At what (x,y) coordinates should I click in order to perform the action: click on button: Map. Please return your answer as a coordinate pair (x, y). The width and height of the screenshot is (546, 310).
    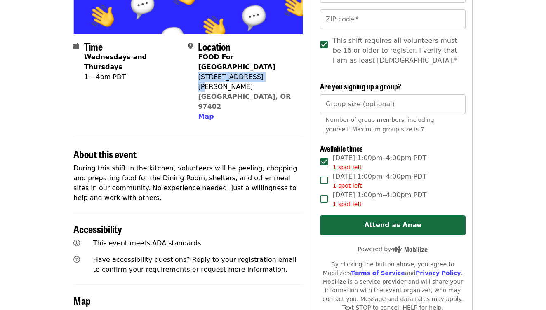
    Looking at the image, I should click on (206, 117).